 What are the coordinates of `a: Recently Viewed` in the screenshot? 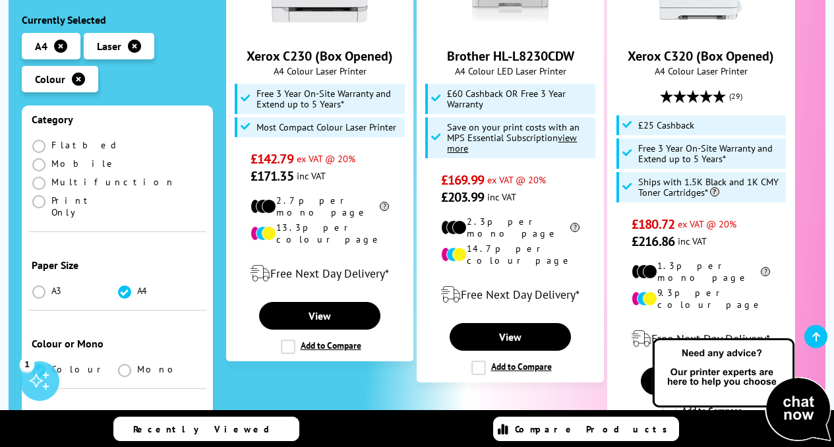 It's located at (206, 428).